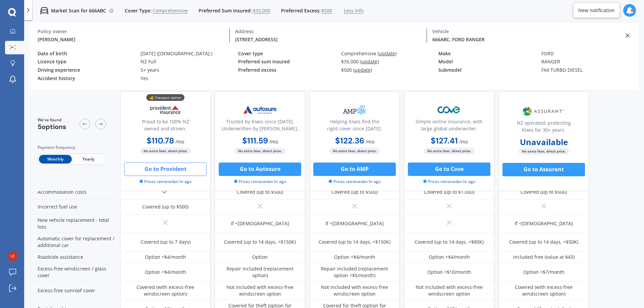 This screenshot has height=308, width=644. Describe the element at coordinates (389, 54) in the screenshot. I see `div: Comprehensive` at that location.